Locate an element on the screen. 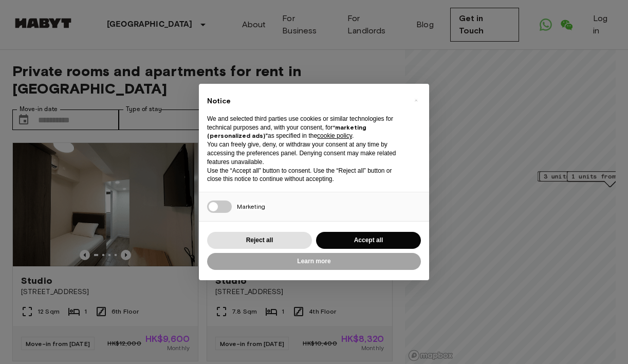 The width and height of the screenshot is (628, 364). p: You can freely give, deny, or withdraw your consent at any time by accessing the preferences pane... is located at coordinates (306, 153).